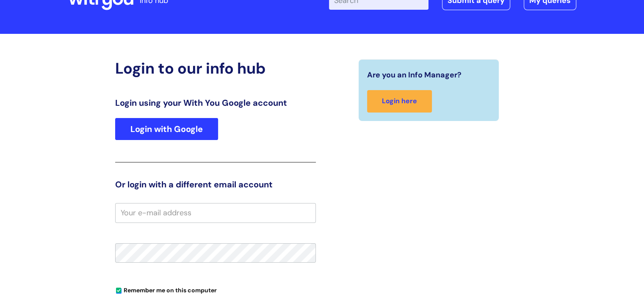 The height and width of the screenshot is (294, 644). What do you see at coordinates (414, 75) in the screenshot?
I see `span: Are you an Info Manager?` at bounding box center [414, 75].